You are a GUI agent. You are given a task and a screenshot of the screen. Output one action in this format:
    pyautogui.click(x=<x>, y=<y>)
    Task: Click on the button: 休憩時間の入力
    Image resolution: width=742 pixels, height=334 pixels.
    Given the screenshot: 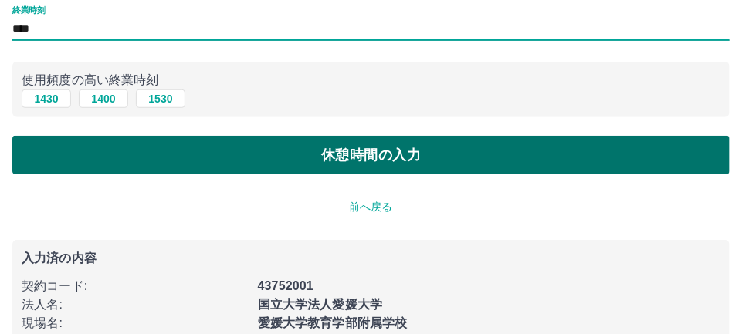 What is the action you would take?
    pyautogui.click(x=371, y=155)
    